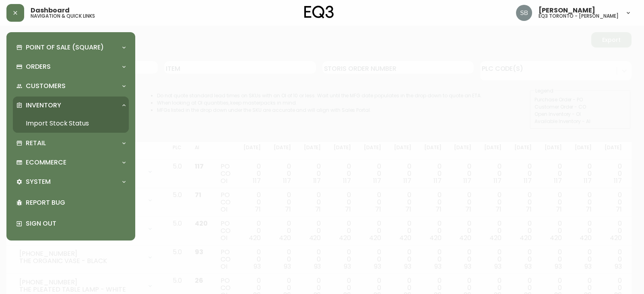 This screenshot has width=644, height=294. I want to click on p: Point of Sale (Square), so click(65, 48).